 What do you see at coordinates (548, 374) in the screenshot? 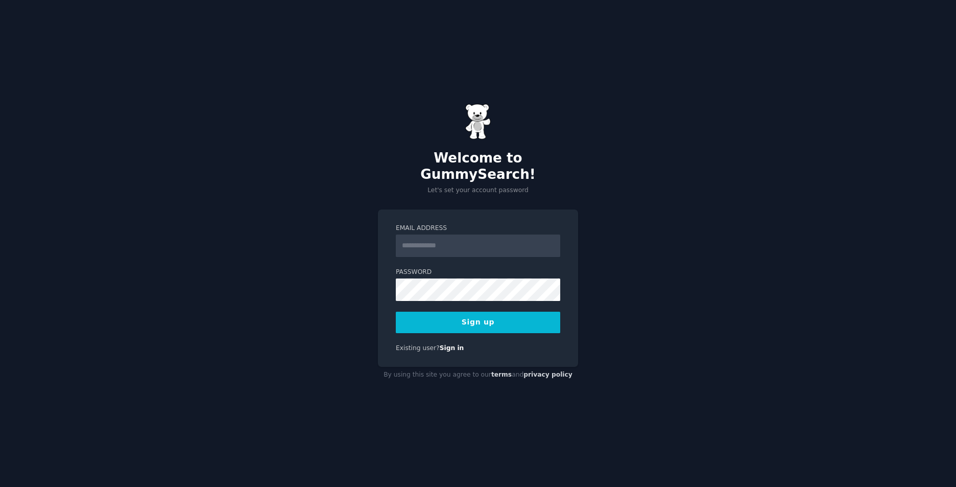
I see `a: privacy policy` at bounding box center [548, 374].